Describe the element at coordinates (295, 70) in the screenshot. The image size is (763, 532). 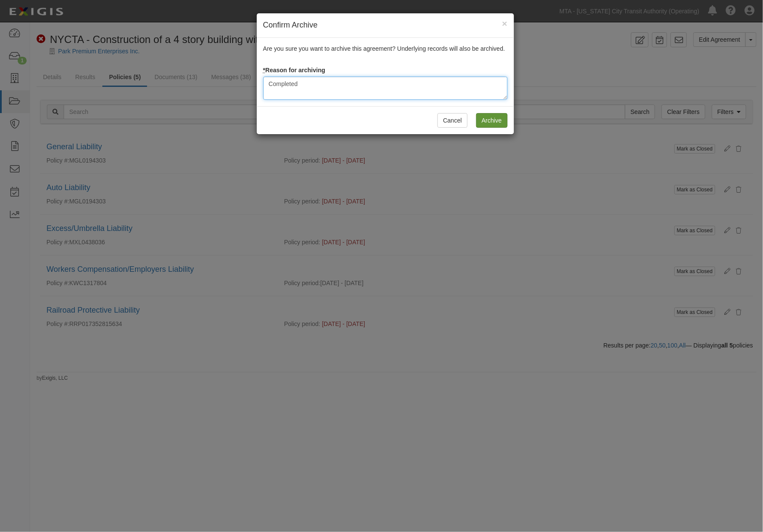
I see `label: Reason for archiving` at that location.